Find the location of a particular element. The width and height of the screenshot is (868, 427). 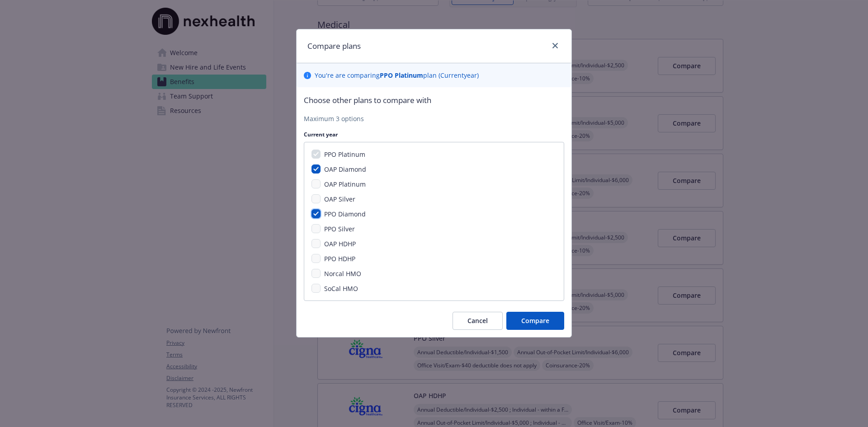

span: PPO HDHP is located at coordinates (340, 258).